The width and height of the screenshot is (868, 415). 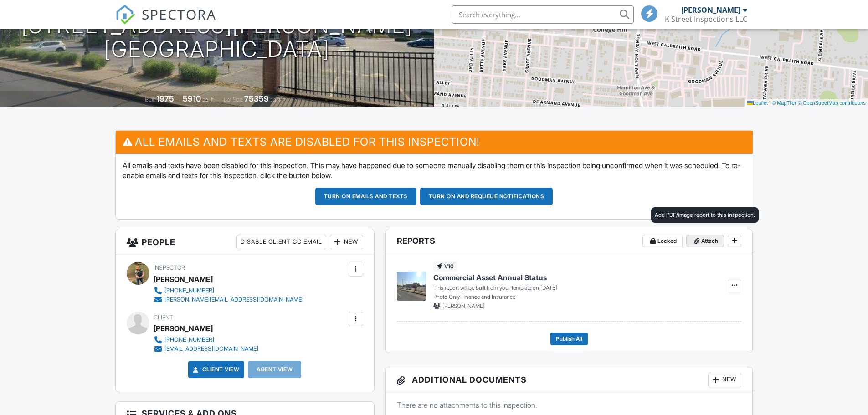 What do you see at coordinates (125, 15) in the screenshot?
I see `img: The Best Home Inspection Software - Spectora` at bounding box center [125, 15].